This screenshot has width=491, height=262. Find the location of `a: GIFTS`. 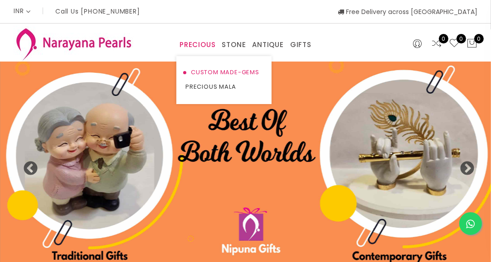

a: GIFTS is located at coordinates (300, 45).